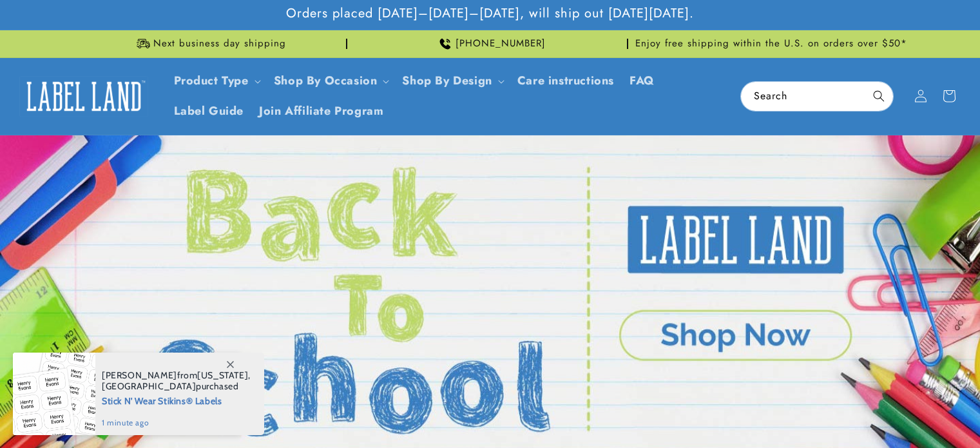 Image resolution: width=980 pixels, height=448 pixels. Describe the element at coordinates (176, 423) in the screenshot. I see `span: 1 minute ago` at that location.